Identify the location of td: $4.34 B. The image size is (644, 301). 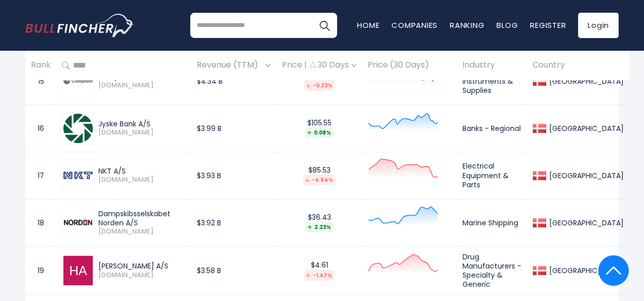
(234, 81).